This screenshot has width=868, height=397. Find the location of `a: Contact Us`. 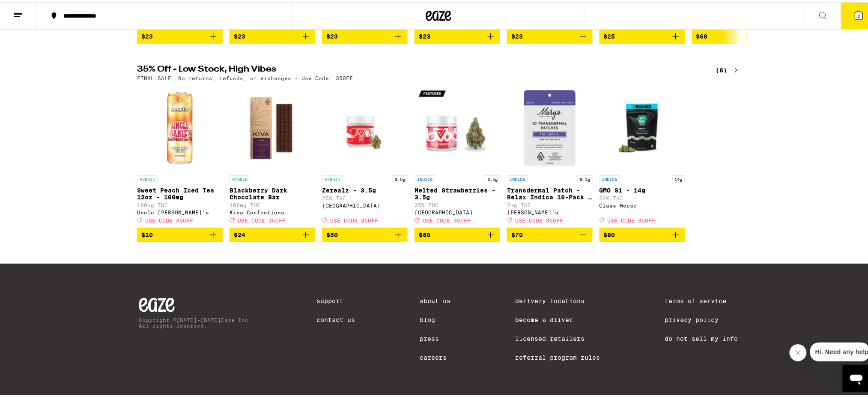

a: Contact Us is located at coordinates (336, 318).